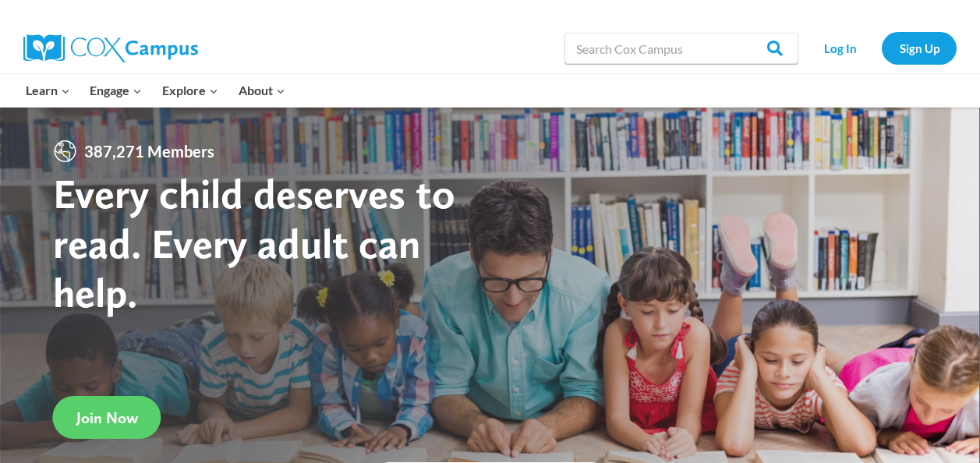  I want to click on span: Explore, so click(190, 91).